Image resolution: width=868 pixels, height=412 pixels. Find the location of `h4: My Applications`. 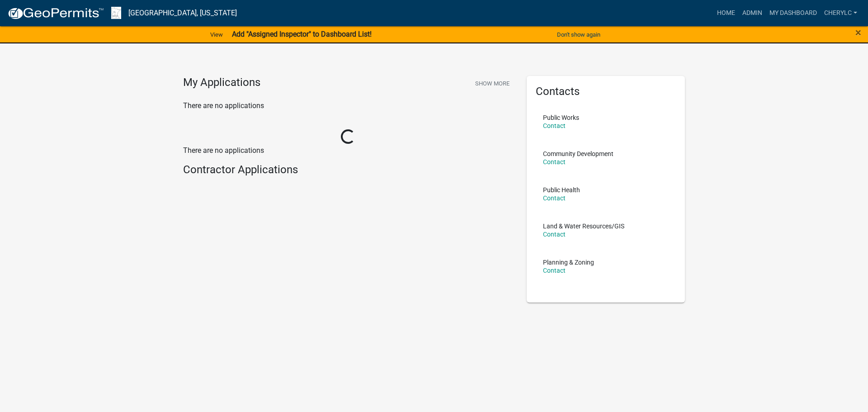

h4: My Applications is located at coordinates (222, 83).